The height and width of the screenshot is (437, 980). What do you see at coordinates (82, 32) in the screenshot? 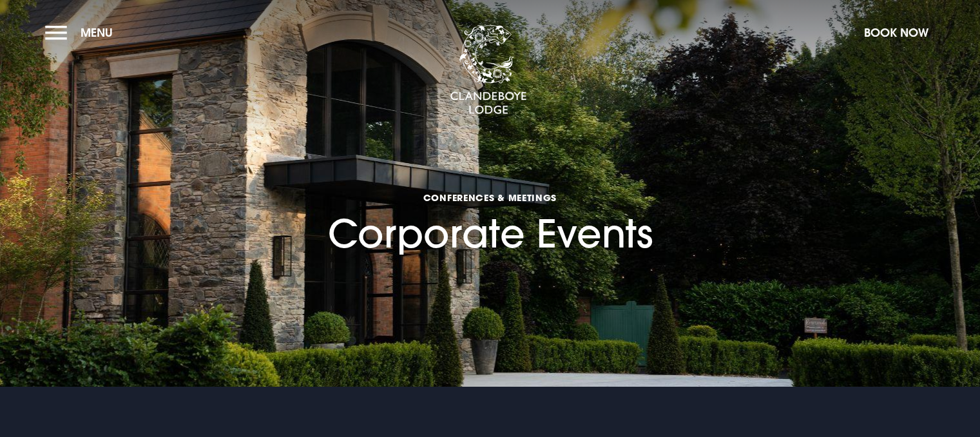
I see `button: Menu` at bounding box center [82, 32].